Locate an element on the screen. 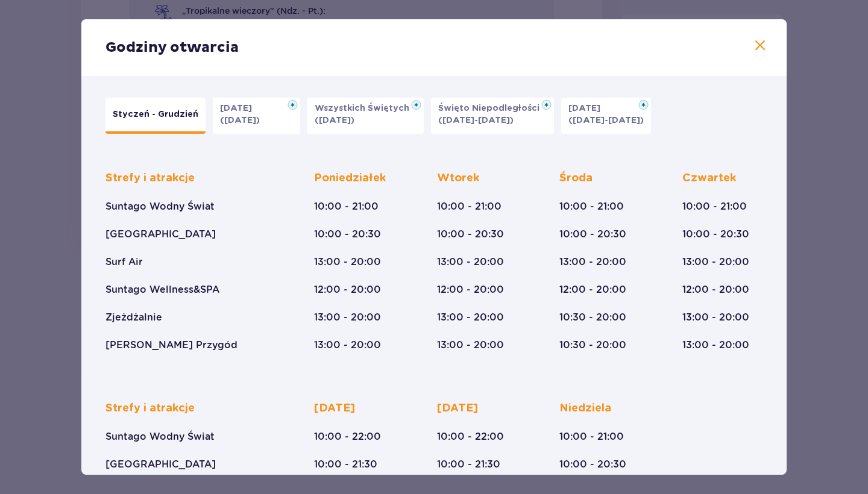 The image size is (868, 494). p: Wszystkich Świętych is located at coordinates (365, 109).